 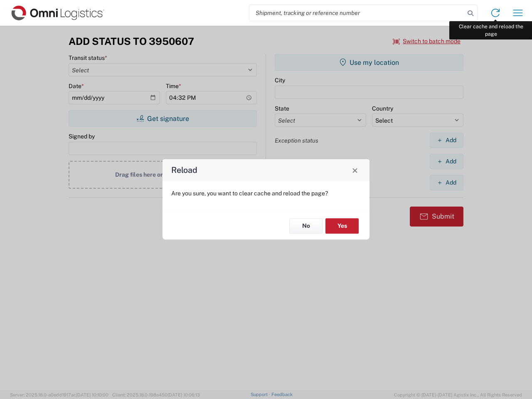 What do you see at coordinates (306, 225) in the screenshot?
I see `button: No` at bounding box center [306, 225].